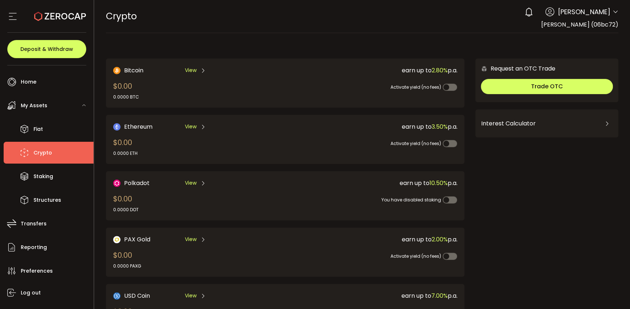 The image size is (630, 309). Describe the element at coordinates (547, 124) in the screenshot. I see `div: Interest Calculator` at that location.